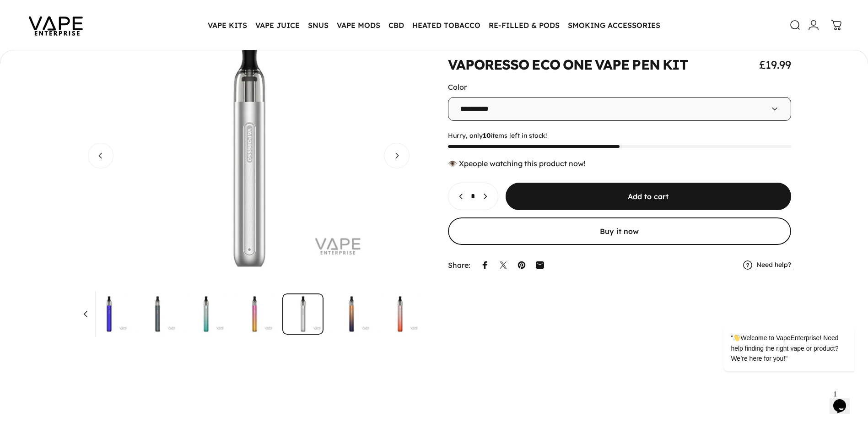 The width and height of the screenshot is (868, 423). Describe the element at coordinates (591, 155) in the screenshot. I see `button: Open media 7 in modal` at that location.